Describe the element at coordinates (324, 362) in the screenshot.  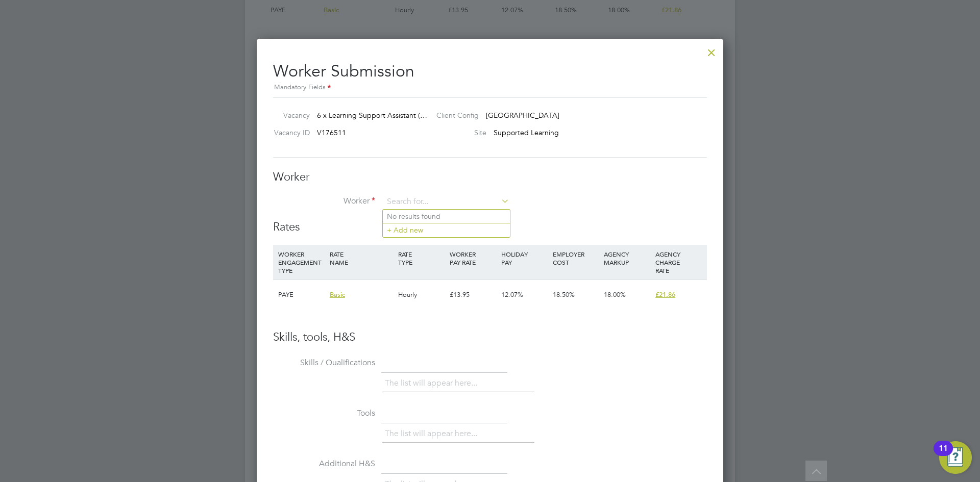
I see `label: Skills / Qualifications` at that location.